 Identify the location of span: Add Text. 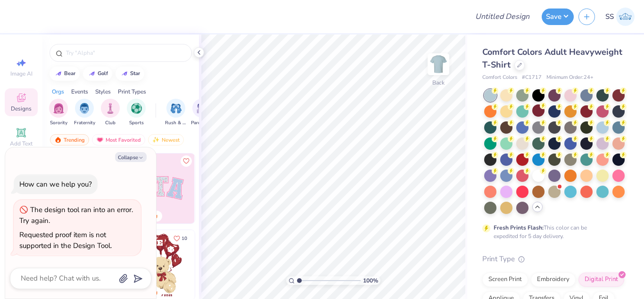
(21, 143).